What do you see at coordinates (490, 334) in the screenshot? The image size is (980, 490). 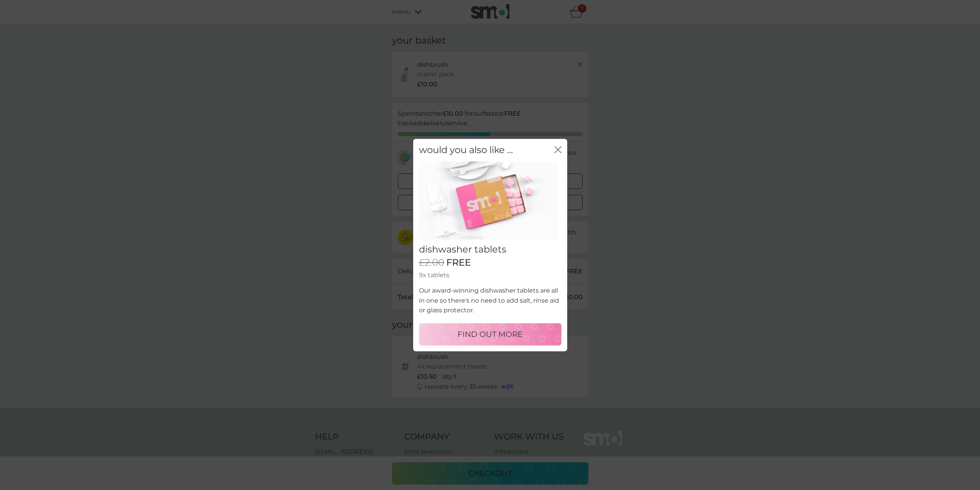 I see `p: FIND OUT MORE` at bounding box center [490, 334].